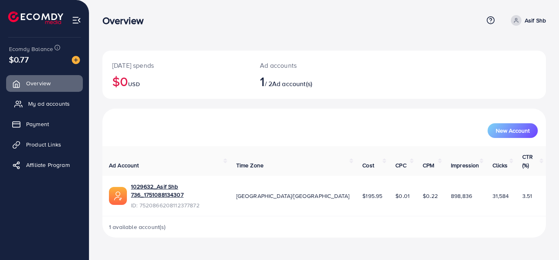 This screenshot has height=260, width=559. I want to click on a: Affiliate Program, so click(44, 165).